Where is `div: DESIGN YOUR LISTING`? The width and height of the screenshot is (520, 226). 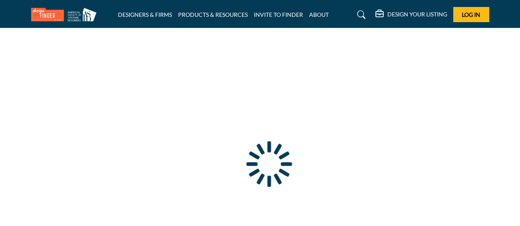 div: DESIGN YOUR LISTING is located at coordinates (411, 15).